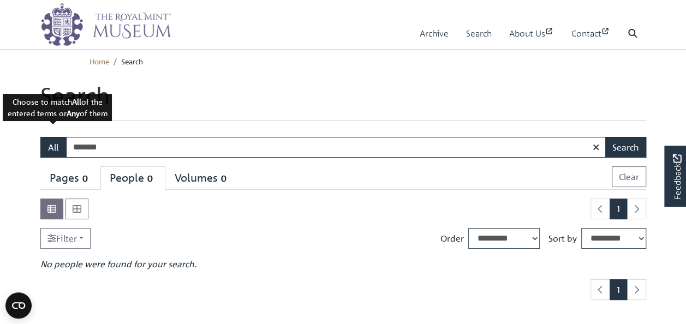  Describe the element at coordinates (76, 102) in the screenshot. I see `strong: All` at that location.